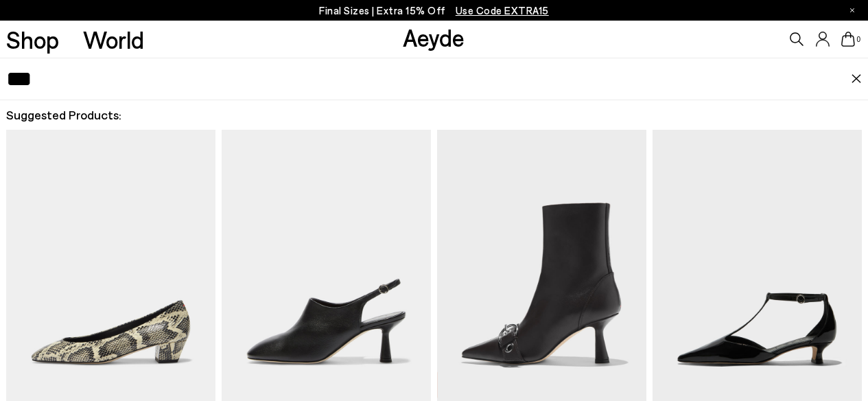 The height and width of the screenshot is (401, 868). I want to click on a: World, so click(113, 39).